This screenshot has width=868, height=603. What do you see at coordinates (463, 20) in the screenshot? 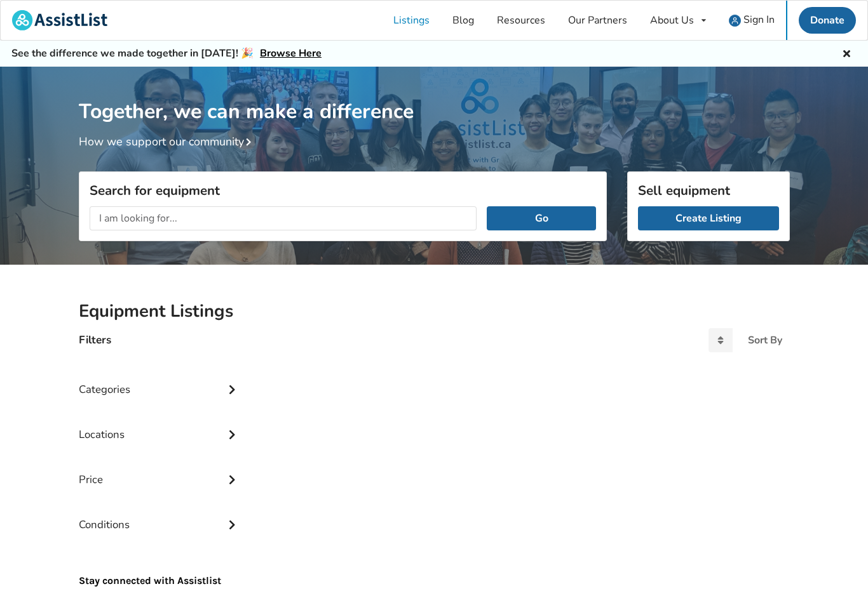
I see `a: Blog` at bounding box center [463, 20].